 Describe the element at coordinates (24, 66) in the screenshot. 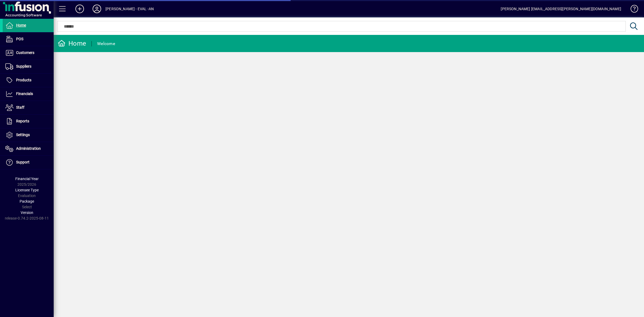

I see `span: Suppliers` at that location.